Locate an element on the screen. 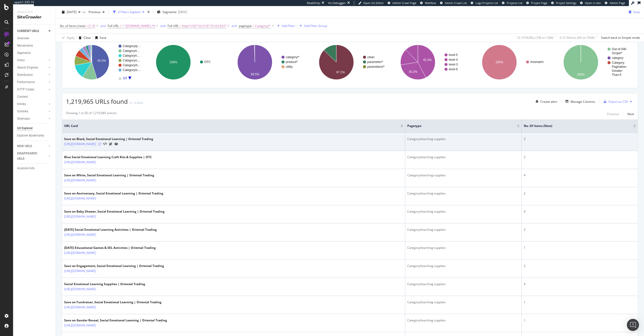 The height and width of the screenshot is (336, 644). text: #nomatch is located at coordinates (537, 62).